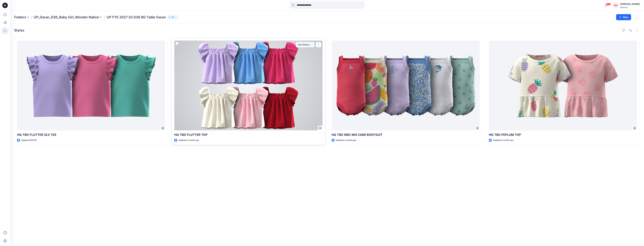 The width and height of the screenshot is (644, 246). I want to click on p: HQ TBD PEPLUM TOP, so click(563, 135).